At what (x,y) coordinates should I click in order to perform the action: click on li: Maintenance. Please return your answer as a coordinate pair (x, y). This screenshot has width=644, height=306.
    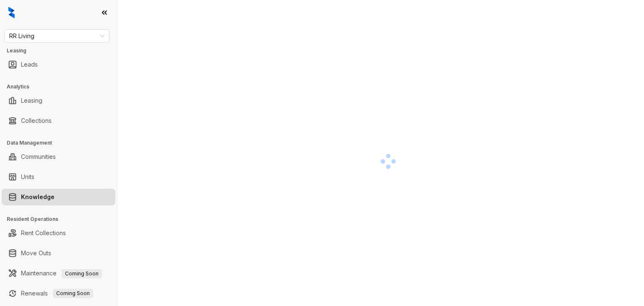
    Looking at the image, I should click on (58, 274).